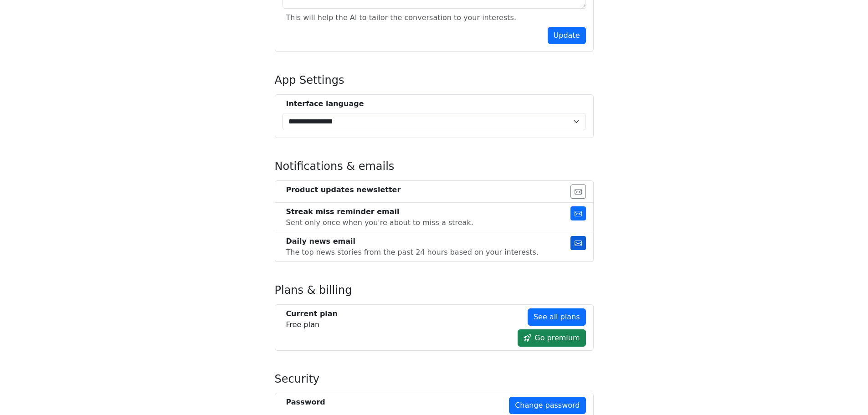 The image size is (868, 415). Describe the element at coordinates (412, 253) in the screenshot. I see `div: The top news stories from the past 24 hours based on your interests.` at that location.